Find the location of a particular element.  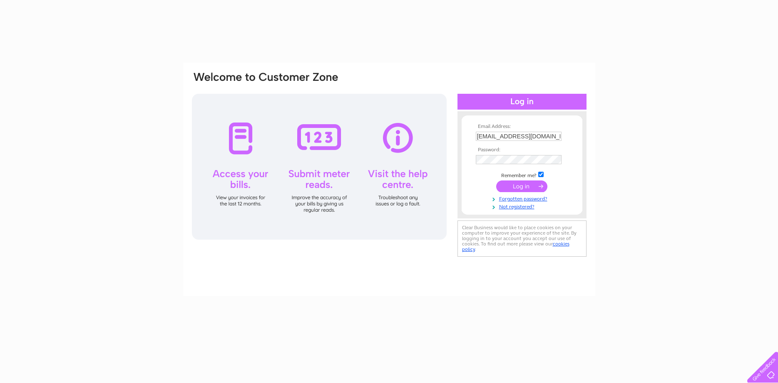

div: Clear Business would like to place cookies on your computer to improve your experience of the sit... is located at coordinates (522, 238).